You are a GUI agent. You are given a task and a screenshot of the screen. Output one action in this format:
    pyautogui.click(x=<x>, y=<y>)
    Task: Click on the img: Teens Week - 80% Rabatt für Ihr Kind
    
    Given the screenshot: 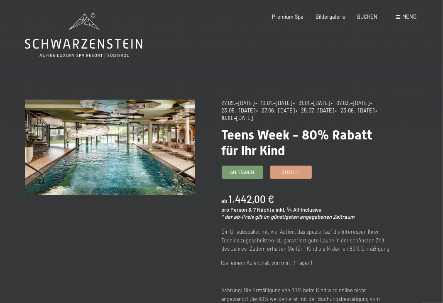 What is the action you would take?
    pyautogui.click(x=110, y=147)
    